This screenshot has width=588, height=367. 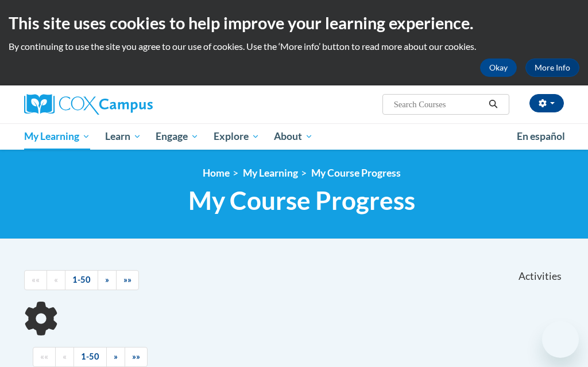 What do you see at coordinates (541, 136) in the screenshot?
I see `span: En español` at bounding box center [541, 136].